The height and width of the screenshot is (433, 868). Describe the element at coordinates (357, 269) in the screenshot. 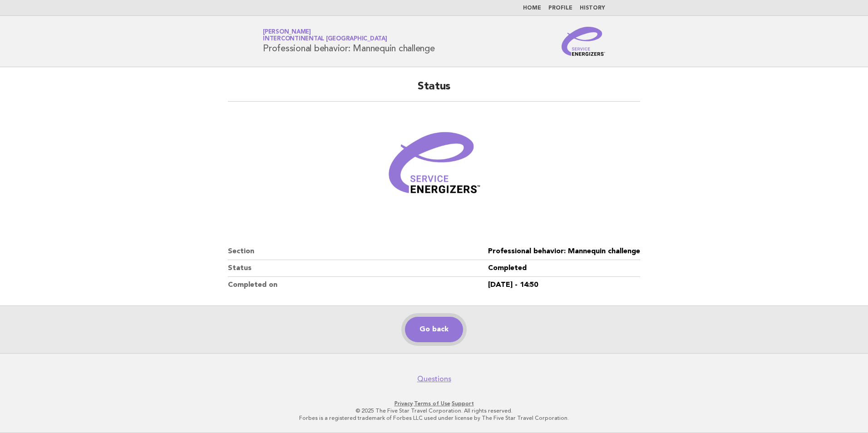

I see `dt: Status` at that location.